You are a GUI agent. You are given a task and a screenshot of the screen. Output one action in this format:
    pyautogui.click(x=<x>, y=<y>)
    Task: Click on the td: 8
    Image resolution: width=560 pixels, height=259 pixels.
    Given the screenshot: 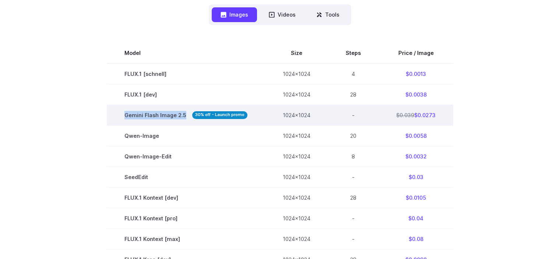 What is the action you would take?
    pyautogui.click(x=353, y=156)
    